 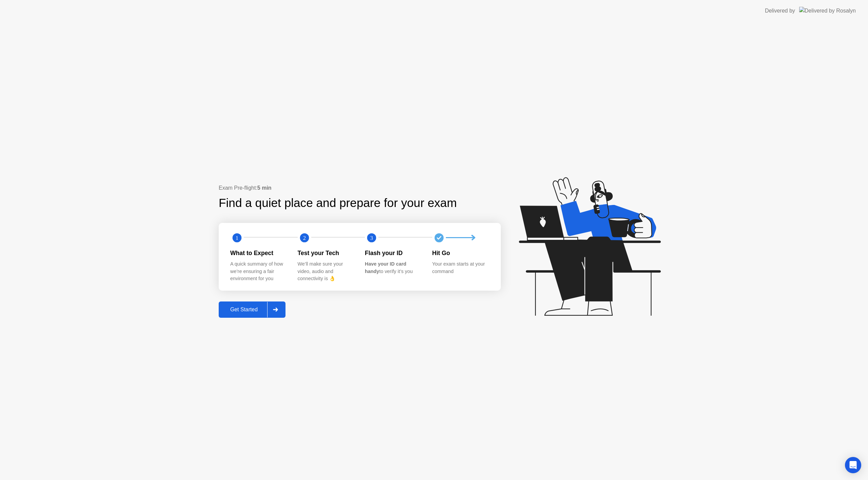 What do you see at coordinates (460, 268) in the screenshot?
I see `div: Your exam starts at your command` at bounding box center [460, 268].